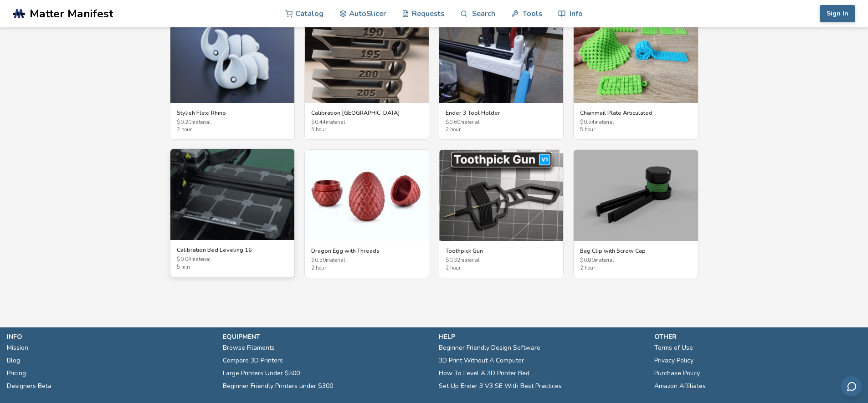 The image size is (868, 403). What do you see at coordinates (278, 386) in the screenshot?
I see `a: Beginner Friendly Printers under $300` at bounding box center [278, 386].